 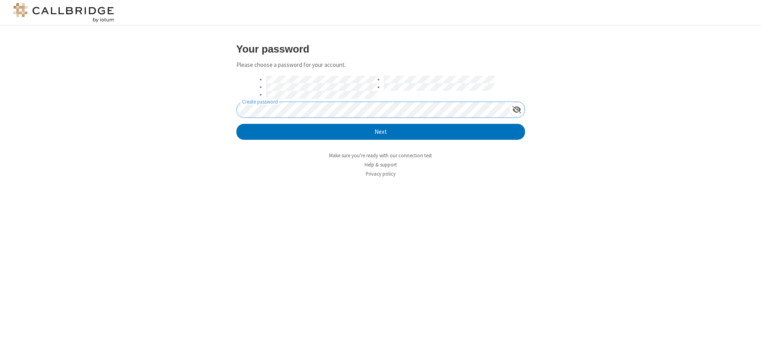 What do you see at coordinates (381, 164) in the screenshot?
I see `a: Help & support` at bounding box center [381, 164].